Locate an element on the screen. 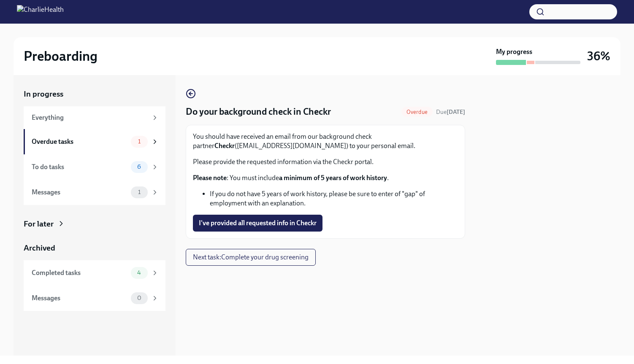  a: In progress is located at coordinates (94, 94).